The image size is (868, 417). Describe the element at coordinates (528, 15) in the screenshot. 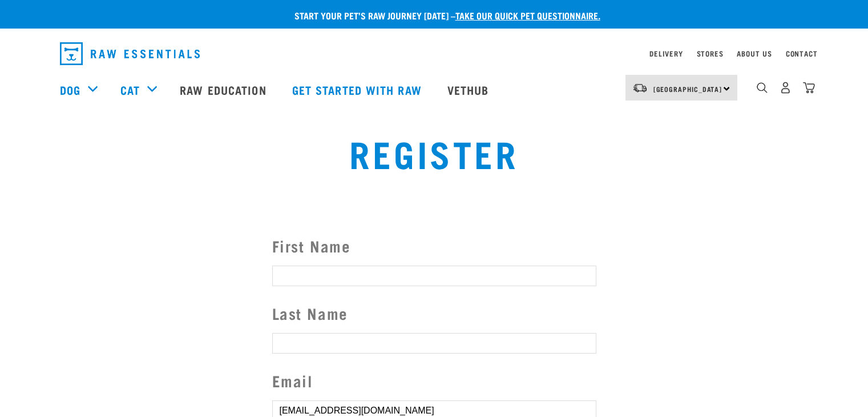

I see `a: take our quick pet questionnaire.` at that location.